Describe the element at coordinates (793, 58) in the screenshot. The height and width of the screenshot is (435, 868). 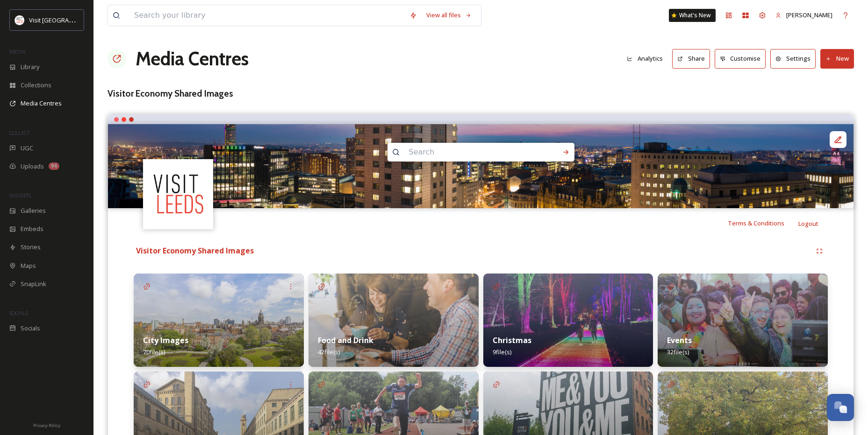
I see `button: Settings` at that location.